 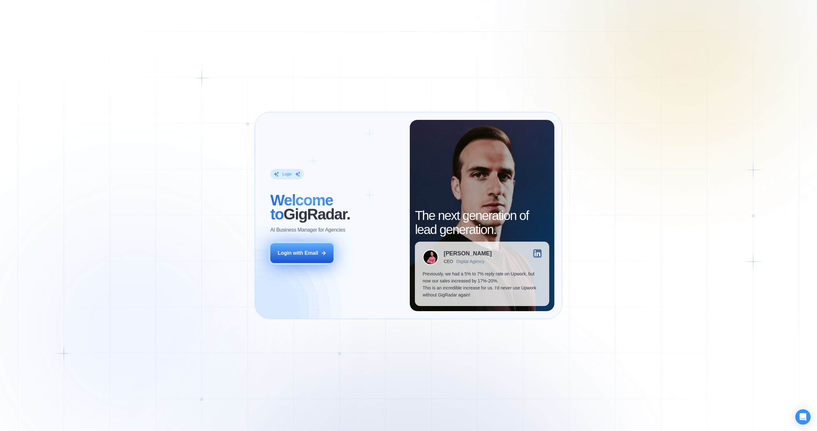 What do you see at coordinates (298, 253) in the screenshot?
I see `div: Login with Email` at bounding box center [298, 253].